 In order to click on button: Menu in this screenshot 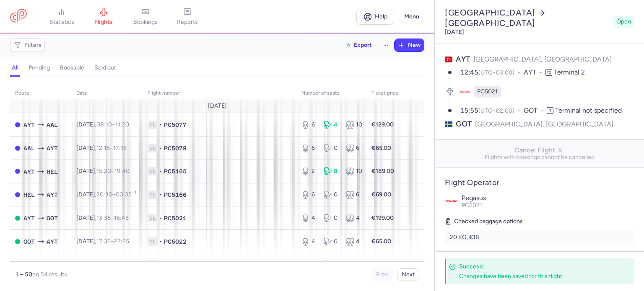, I will do `click(412, 17)`.